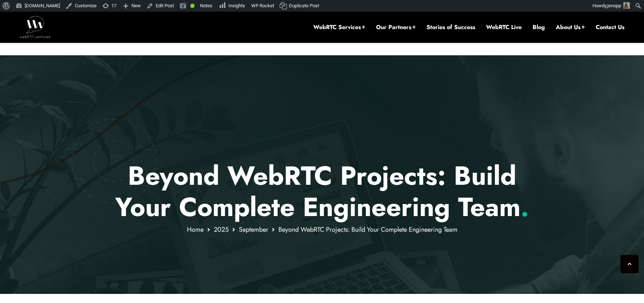  I want to click on a: 2025, so click(221, 229).